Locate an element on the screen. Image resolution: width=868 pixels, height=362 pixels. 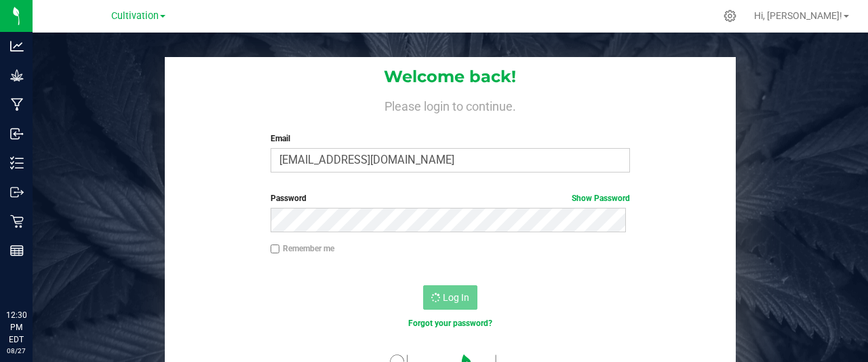
inline-svg: Analytics is located at coordinates (17, 46).